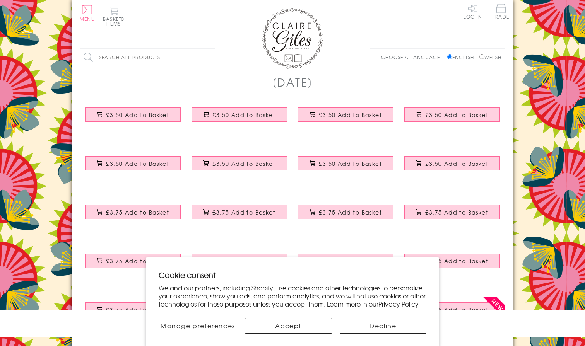  What do you see at coordinates (345, 167) in the screenshot?
I see `a: Mother's Day Card, Marvelous Mum, text foiled in shiny gold £3.50 Add to Basket` at bounding box center [345, 167].